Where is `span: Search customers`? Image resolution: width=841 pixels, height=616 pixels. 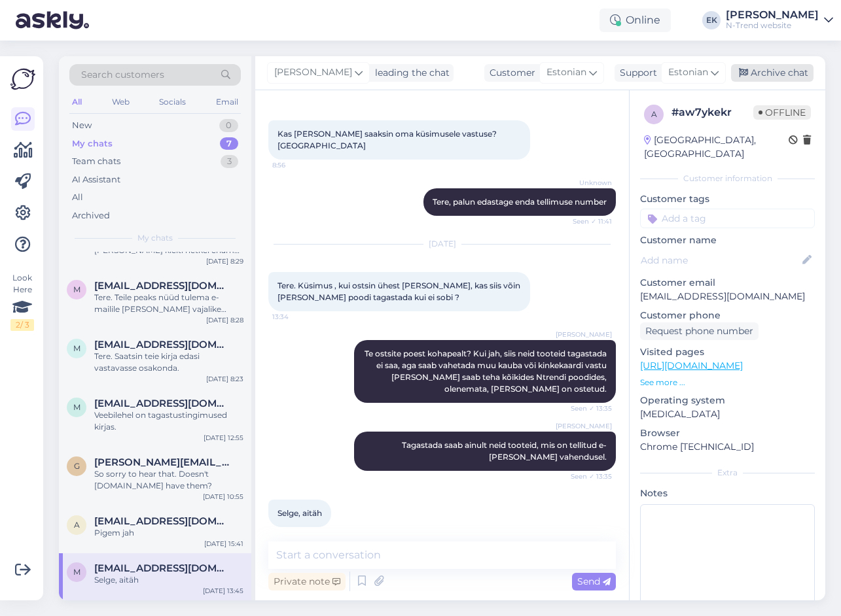
span: Search customers is located at coordinates (123, 75).